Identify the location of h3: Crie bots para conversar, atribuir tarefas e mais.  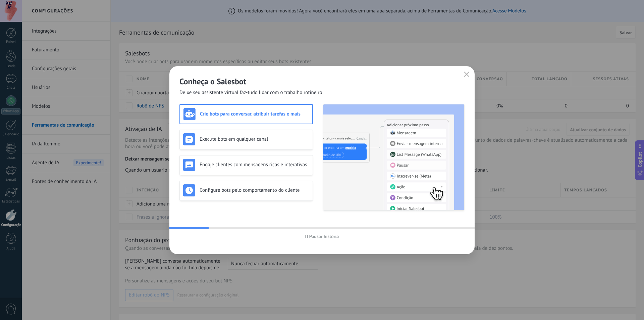
(254, 114).